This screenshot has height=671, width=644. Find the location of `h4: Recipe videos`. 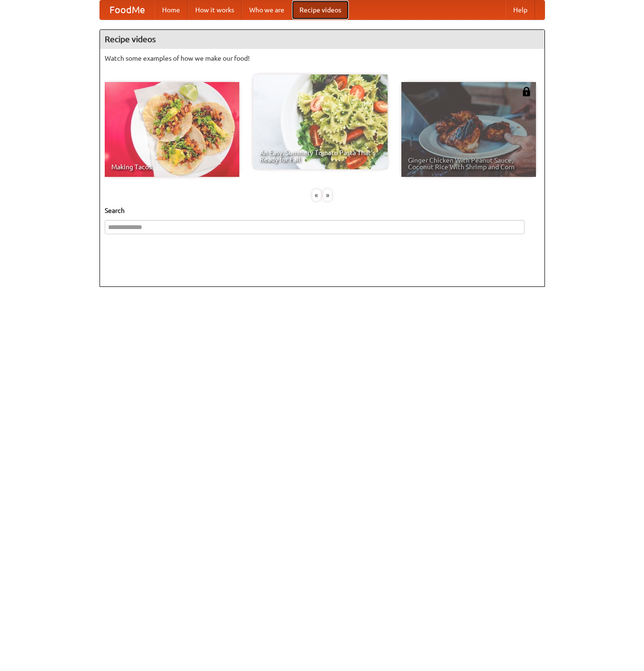

h4: Recipe videos is located at coordinates (322, 39).